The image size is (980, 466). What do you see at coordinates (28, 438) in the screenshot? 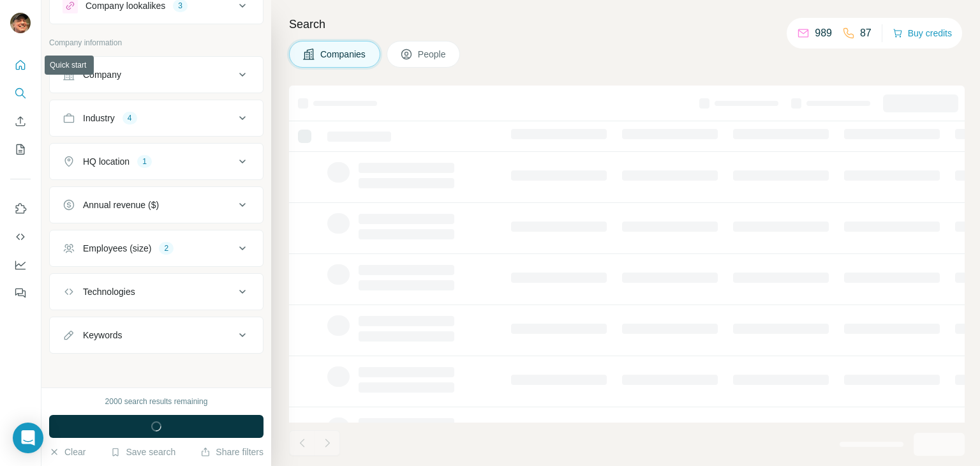
I see `div: Open Intercom Messenger` at bounding box center [28, 438].